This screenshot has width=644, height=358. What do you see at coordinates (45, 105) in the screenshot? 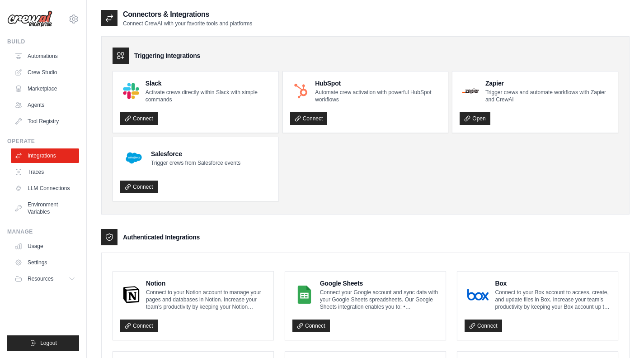
I see `a: Agents` at bounding box center [45, 105].